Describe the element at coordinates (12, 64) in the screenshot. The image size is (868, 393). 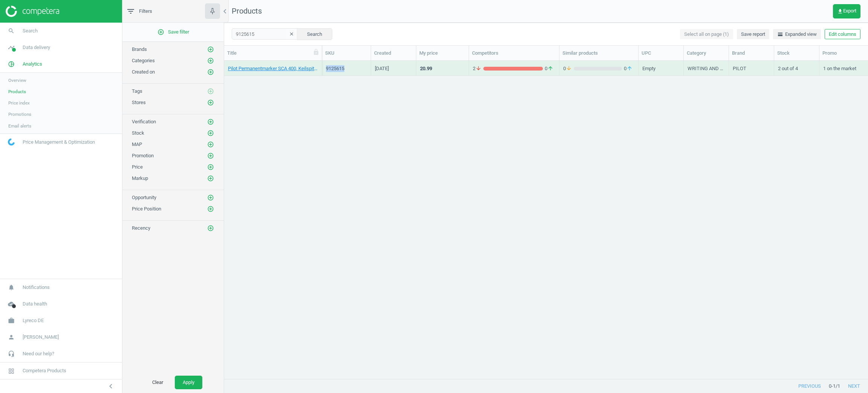
I see `i: pie_chart_outlined` at that location.